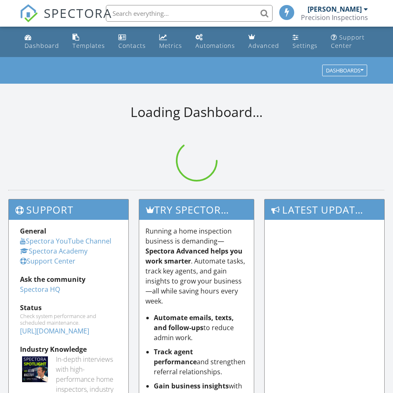  What do you see at coordinates (42, 45) in the screenshot?
I see `div: Dashboard` at bounding box center [42, 45].